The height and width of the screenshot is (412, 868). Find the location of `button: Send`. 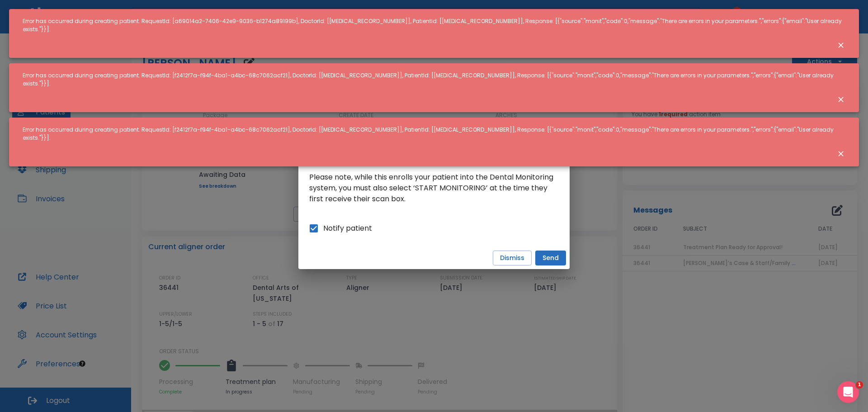

button: Send is located at coordinates (551, 258).